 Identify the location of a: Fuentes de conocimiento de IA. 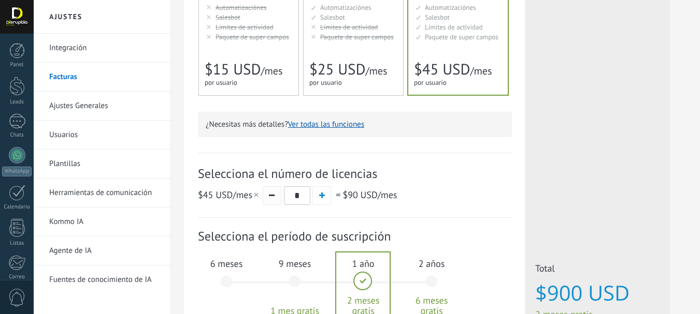
(105, 280).